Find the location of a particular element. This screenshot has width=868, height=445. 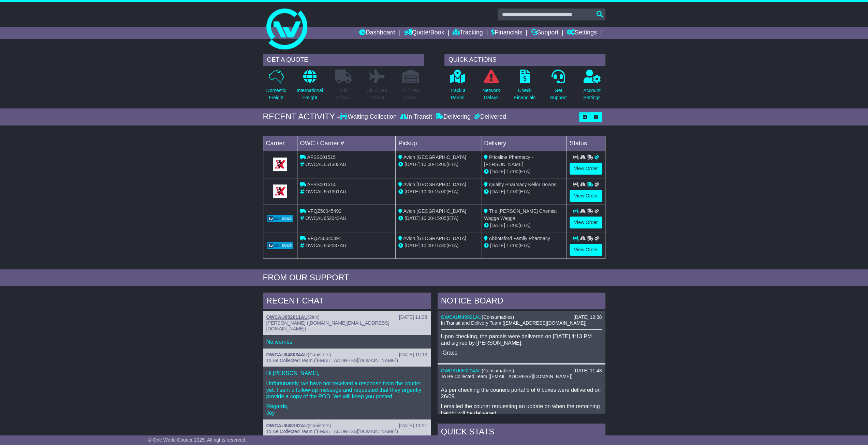

a: CheckFinancials is located at coordinates (524, 87).